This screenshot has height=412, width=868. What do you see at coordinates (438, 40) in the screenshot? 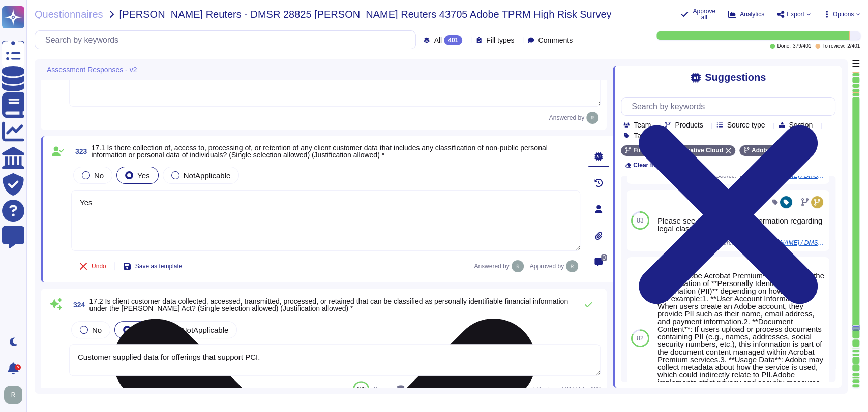
I see `span: All` at bounding box center [438, 40].